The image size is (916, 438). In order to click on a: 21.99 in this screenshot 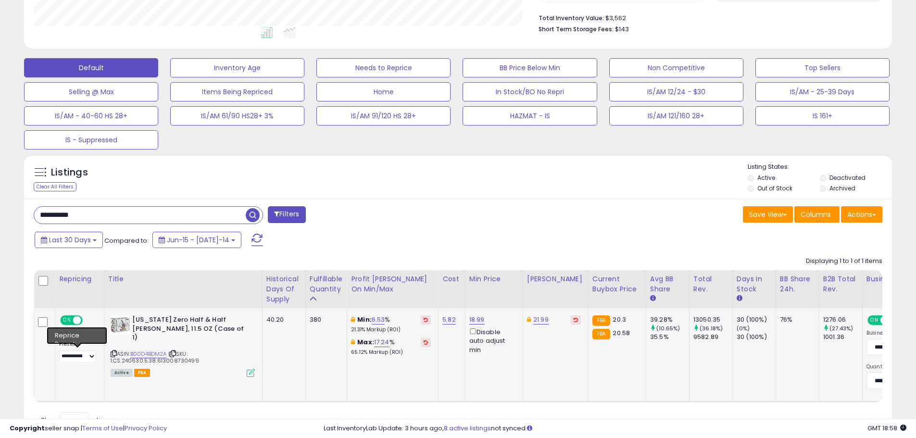, I will do `click(541, 320)`.